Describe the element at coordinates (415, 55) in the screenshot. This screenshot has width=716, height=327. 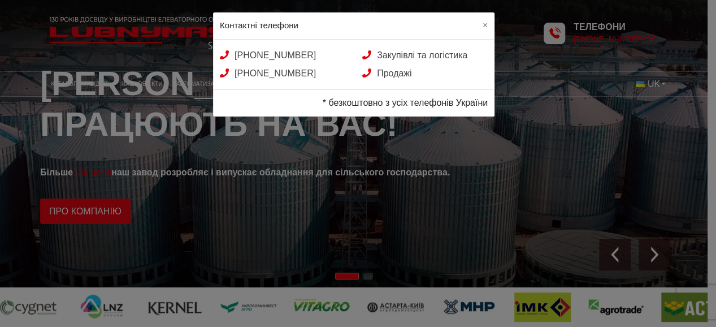
I see `a: Закупівлі та логістика` at that location.